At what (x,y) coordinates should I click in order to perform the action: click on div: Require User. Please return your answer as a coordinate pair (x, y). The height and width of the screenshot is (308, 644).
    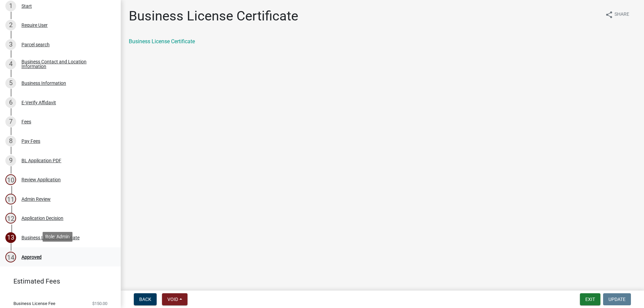
    Looking at the image, I should click on (34, 25).